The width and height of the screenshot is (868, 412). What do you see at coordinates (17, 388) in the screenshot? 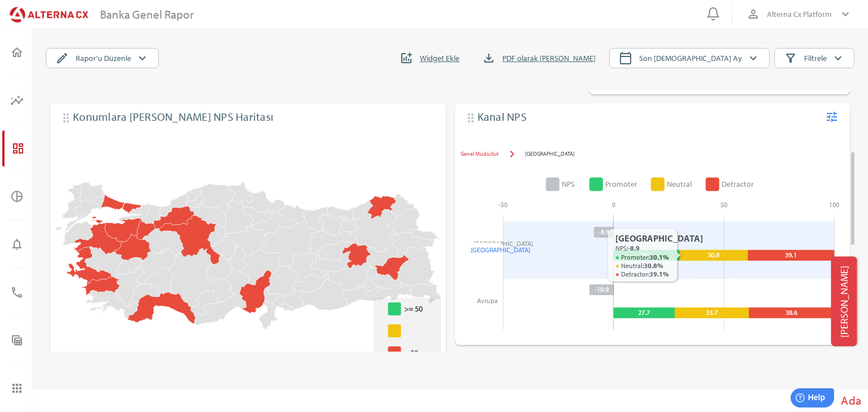
I see `i: apps` at bounding box center [17, 388].